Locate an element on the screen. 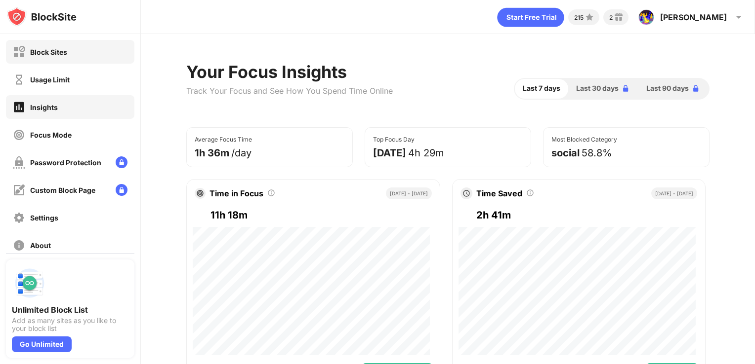 The image size is (755, 364). img: target.svg is located at coordinates (200, 194).